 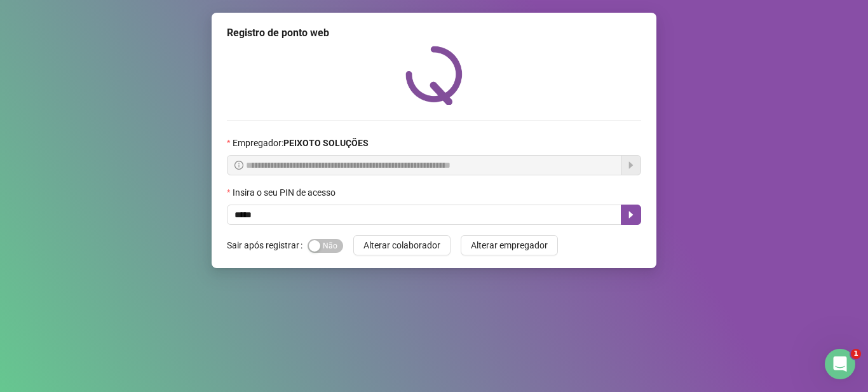 I want to click on span: Alterar colaborador, so click(x=402, y=246).